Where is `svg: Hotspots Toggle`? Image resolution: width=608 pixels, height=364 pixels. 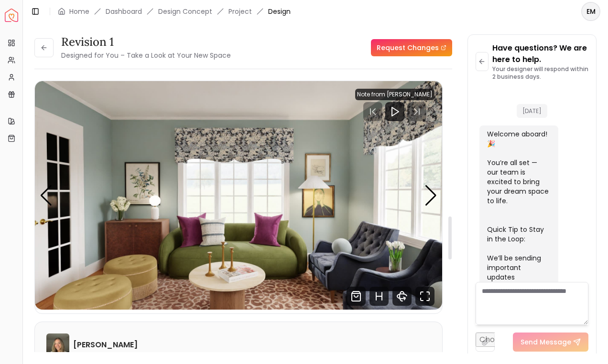
svg: Hotspots Toggle is located at coordinates (379, 296).